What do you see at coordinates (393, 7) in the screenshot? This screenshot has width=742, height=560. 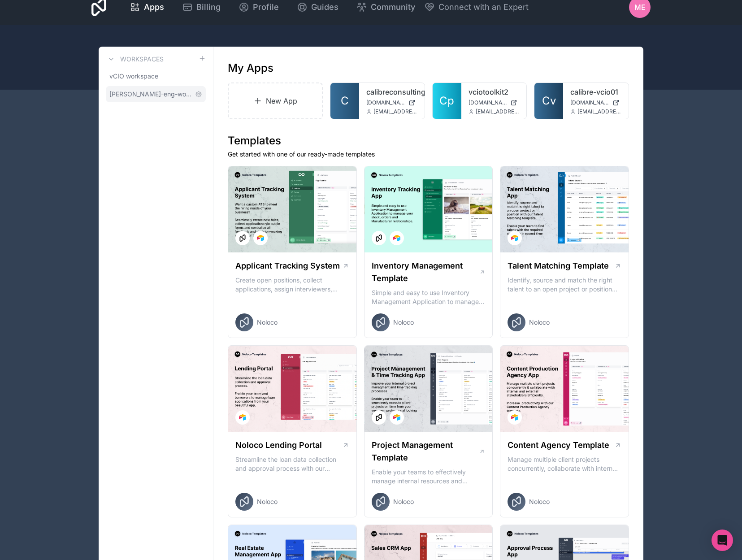 I see `span: Community` at bounding box center [393, 7].